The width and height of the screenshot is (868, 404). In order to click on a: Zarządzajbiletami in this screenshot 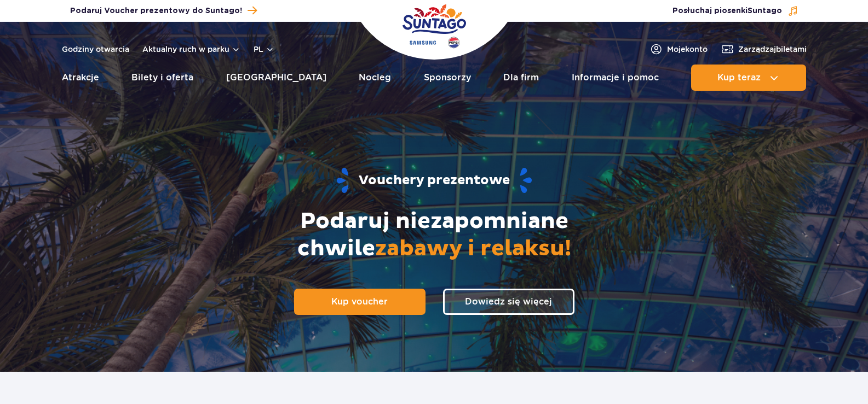, I will do `click(764, 50)`.